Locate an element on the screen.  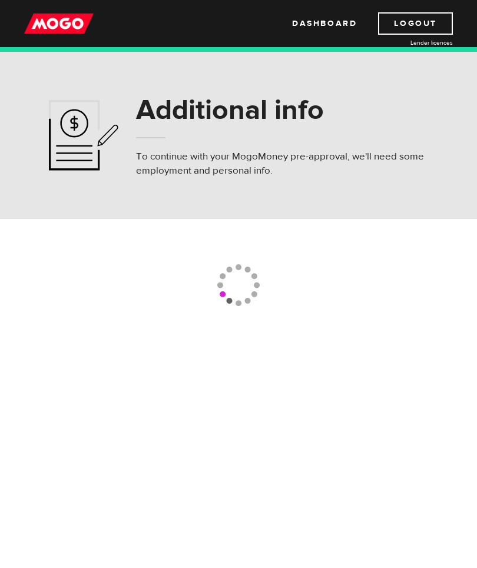
h1: Additional info is located at coordinates (282, 110).